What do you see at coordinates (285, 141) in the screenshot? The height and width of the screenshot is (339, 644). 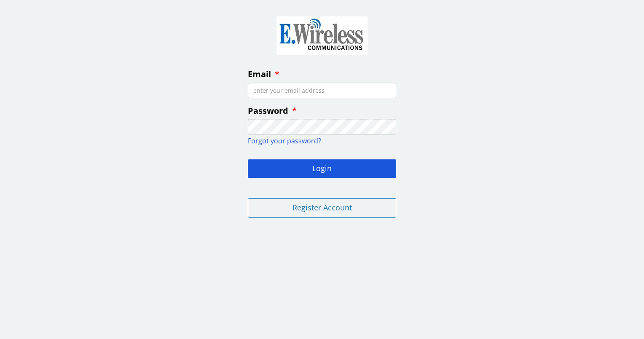 I see `span: Forgot your password?` at bounding box center [285, 141].